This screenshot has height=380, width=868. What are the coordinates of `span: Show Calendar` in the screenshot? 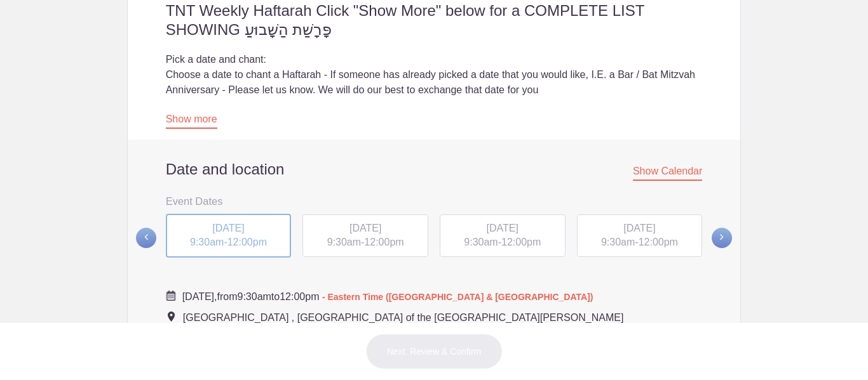 It's located at (667, 173).